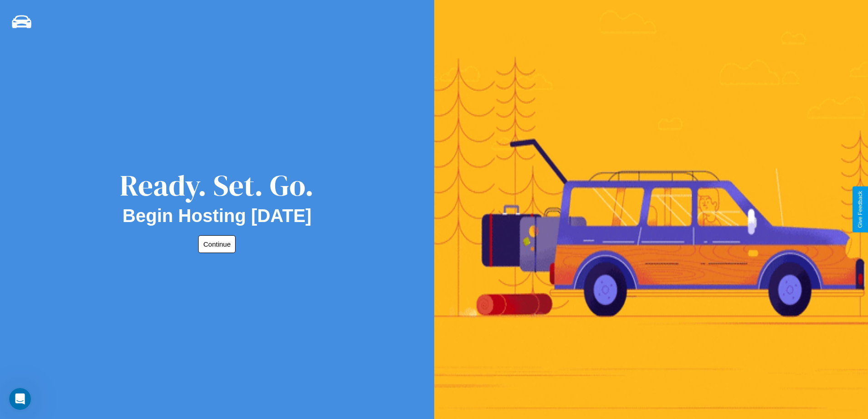  What do you see at coordinates (217, 244) in the screenshot?
I see `button: Continue` at bounding box center [217, 244].